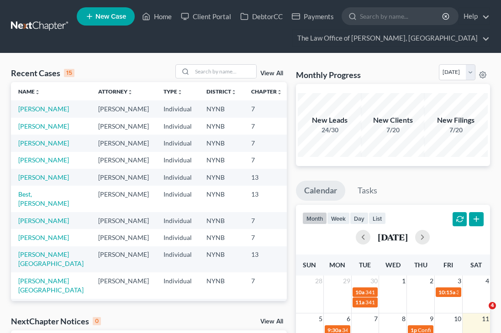 The width and height of the screenshot is (501, 333). Describe the element at coordinates (346, 281) in the screenshot. I see `span: 29` at that location.